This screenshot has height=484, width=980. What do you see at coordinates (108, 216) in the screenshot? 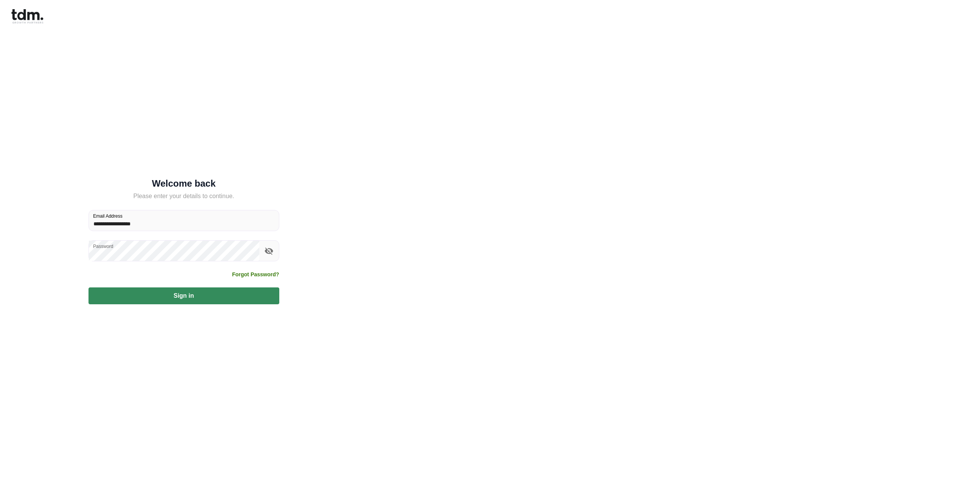
I see `label: Email Address` at bounding box center [108, 216].